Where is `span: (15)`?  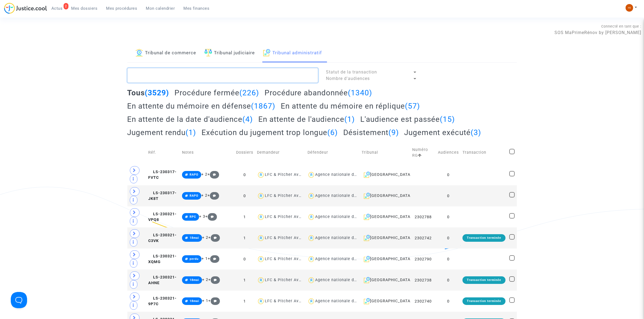
span: (15) is located at coordinates (447, 119).